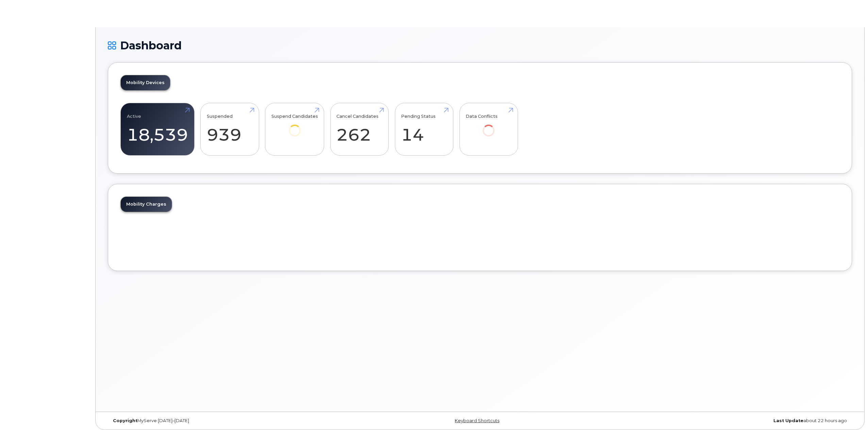 The height and width of the screenshot is (430, 868). What do you see at coordinates (488, 126) in the screenshot?
I see `a: Data Conflicts` at bounding box center [488, 126].